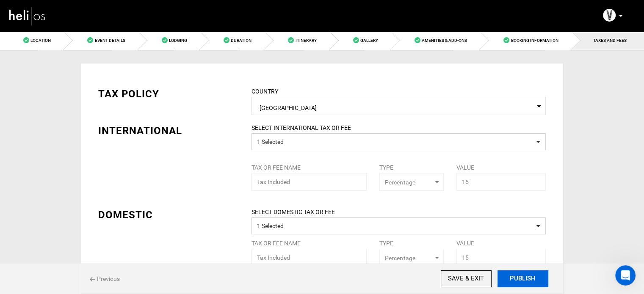 This screenshot has width=644, height=294. What do you see at coordinates (140, 11) in the screenshot?
I see `button: Home` at bounding box center [140, 11].